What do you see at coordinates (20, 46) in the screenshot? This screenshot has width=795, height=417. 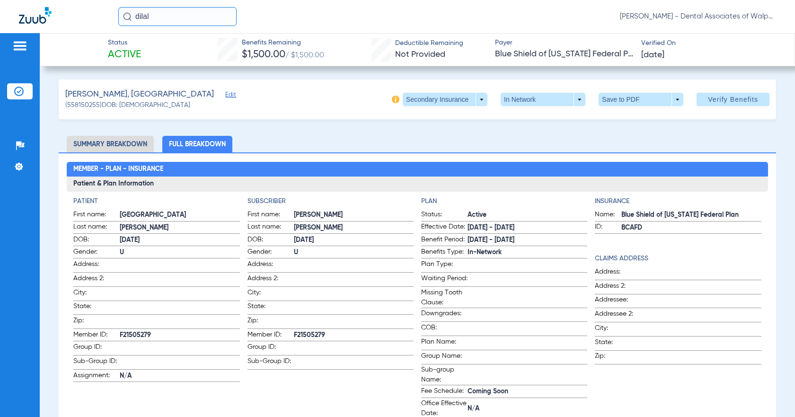 I see `img: hamburger-icon` at bounding box center [20, 46].